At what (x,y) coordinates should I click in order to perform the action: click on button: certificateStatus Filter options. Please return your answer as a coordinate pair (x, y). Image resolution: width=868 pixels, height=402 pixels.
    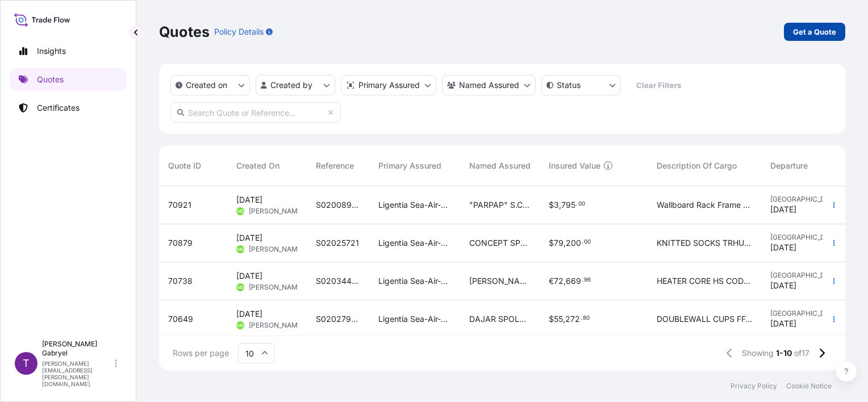
    Looking at the image, I should click on (581, 85).